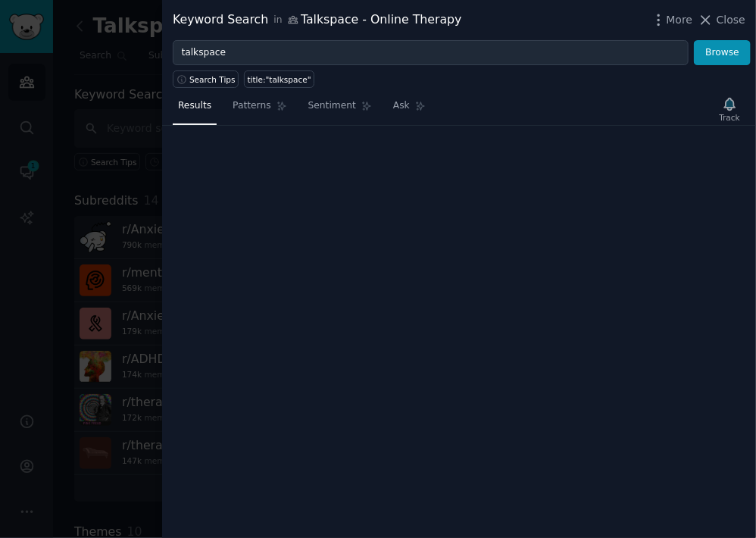  Describe the element at coordinates (318, 20) in the screenshot. I see `div: Keyword Search Talkspace - Online Therapy` at that location.